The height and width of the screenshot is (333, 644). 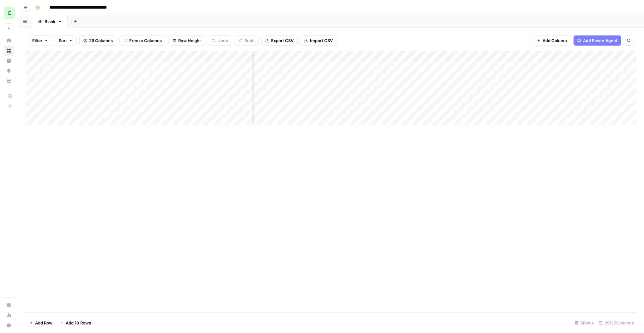 I want to click on button: Import CSV, so click(x=319, y=41).